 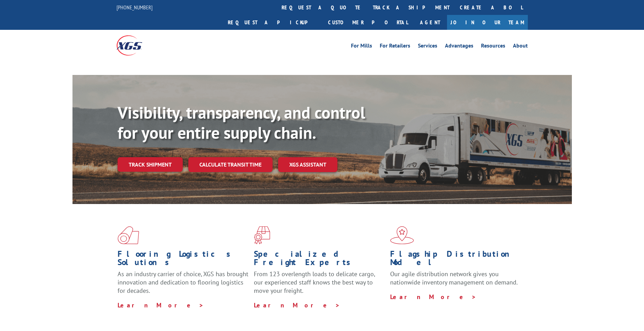 I want to click on p: From 123 overlength loads to delicate cargo, our experienced staff knows the best way to move you..., so click(x=320, y=285).